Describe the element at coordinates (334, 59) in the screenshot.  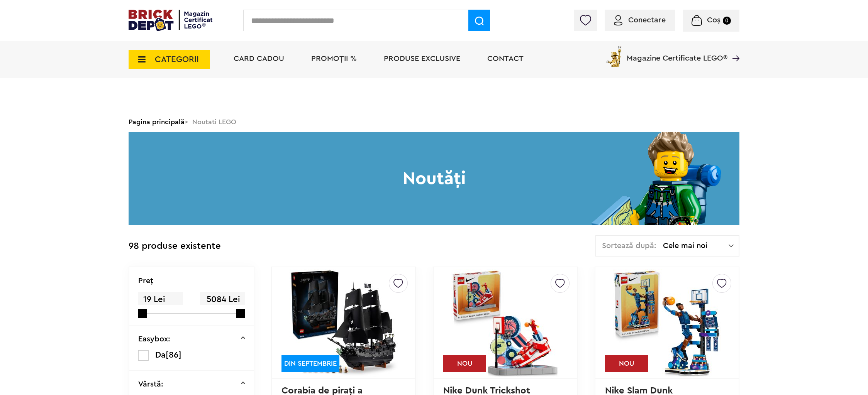
I see `a: PROMOȚII %` at that location.